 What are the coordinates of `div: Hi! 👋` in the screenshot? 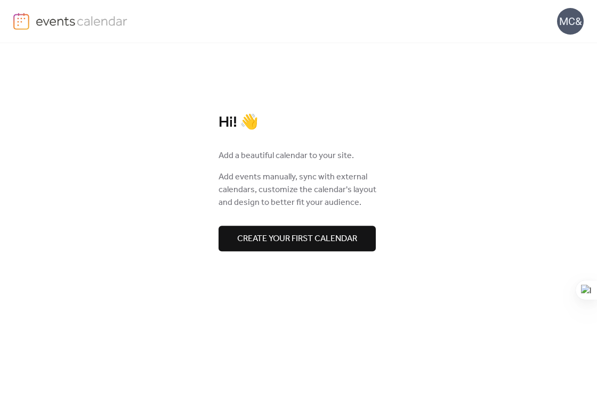 It's located at (298, 123).